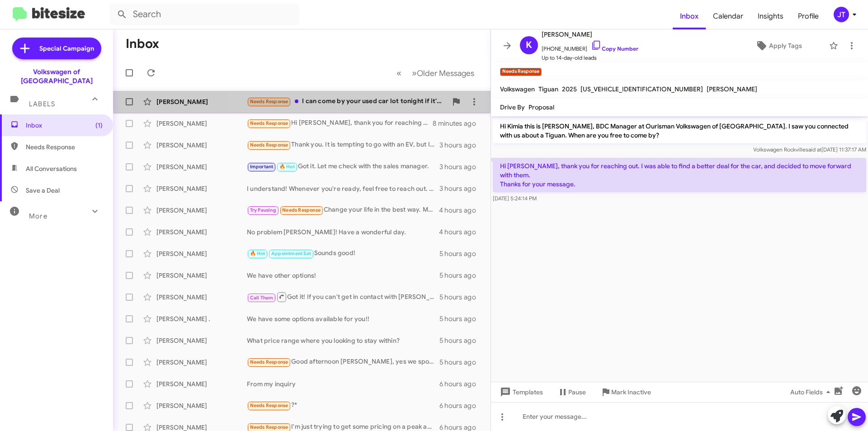 This screenshot has height=431, width=868. I want to click on span: More, so click(38, 216).